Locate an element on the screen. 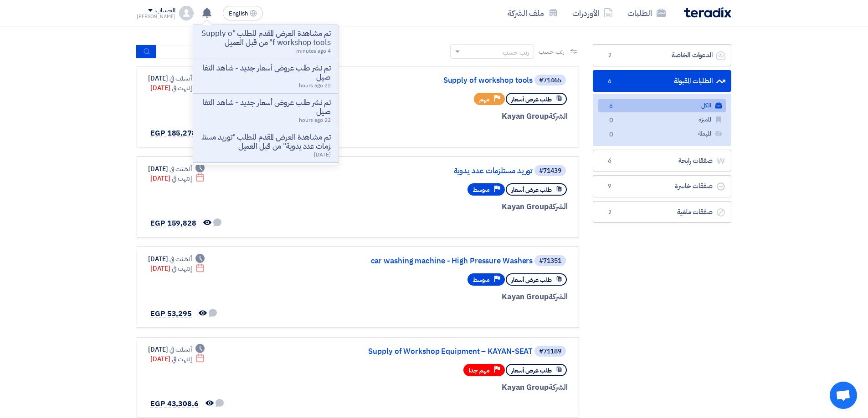 The image size is (868, 418). a: المهملة is located at coordinates (662, 134).